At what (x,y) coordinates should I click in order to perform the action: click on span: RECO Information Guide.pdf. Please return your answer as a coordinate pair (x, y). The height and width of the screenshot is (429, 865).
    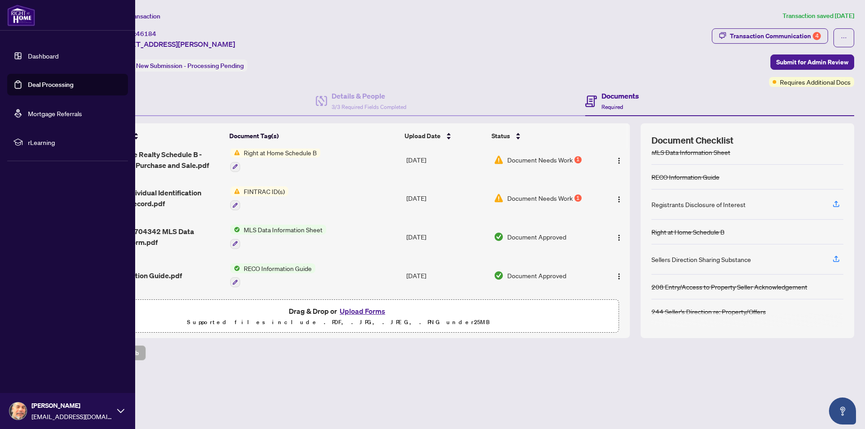
    Looking at the image, I should click on (135, 276).